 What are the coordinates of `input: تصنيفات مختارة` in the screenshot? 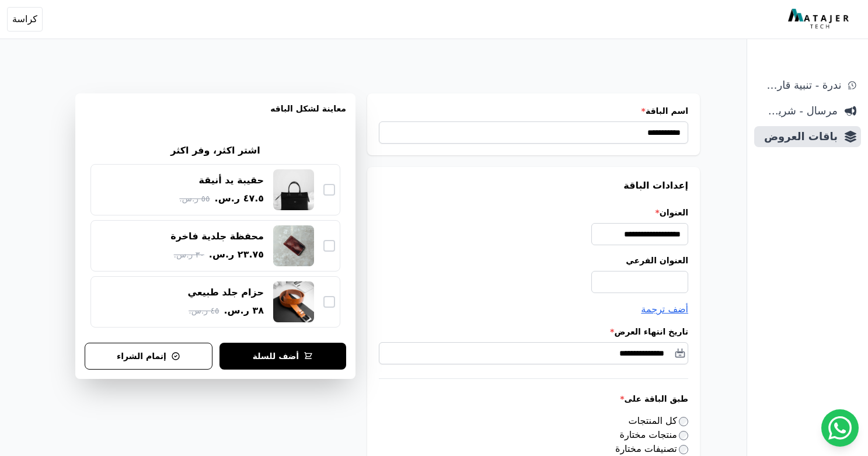 It's located at (684, 449).